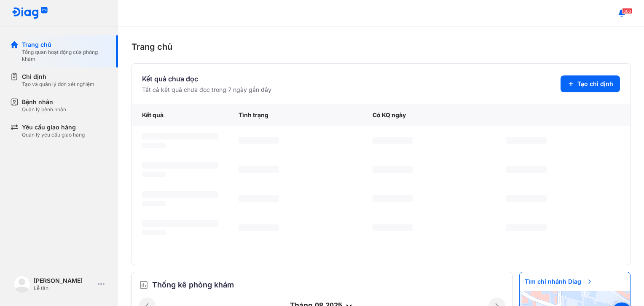  Describe the element at coordinates (58, 76) in the screenshot. I see `div: Chỉ định` at that location.